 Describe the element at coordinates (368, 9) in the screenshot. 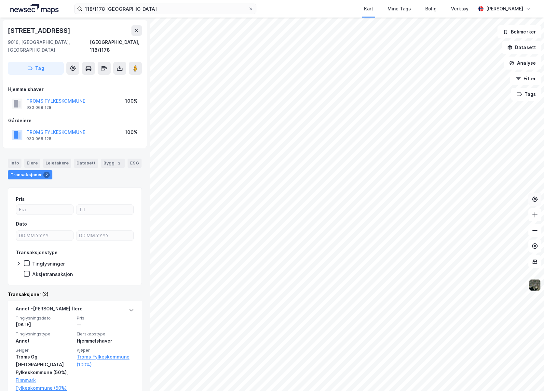

I see `div: Kart` at that location.